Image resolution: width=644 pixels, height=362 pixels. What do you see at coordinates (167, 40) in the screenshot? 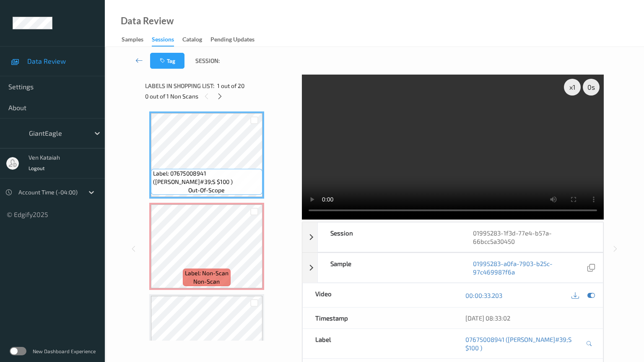
I see `a: Sessions` at bounding box center [167, 40].